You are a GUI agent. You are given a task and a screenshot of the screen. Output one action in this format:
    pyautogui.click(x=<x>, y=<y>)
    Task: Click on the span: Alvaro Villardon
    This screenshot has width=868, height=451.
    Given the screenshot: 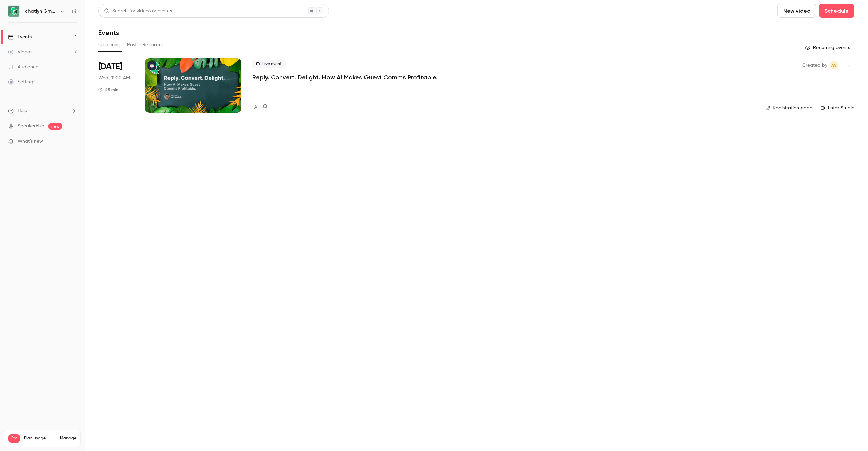 What is the action you would take?
    pyautogui.click(x=834, y=65)
    